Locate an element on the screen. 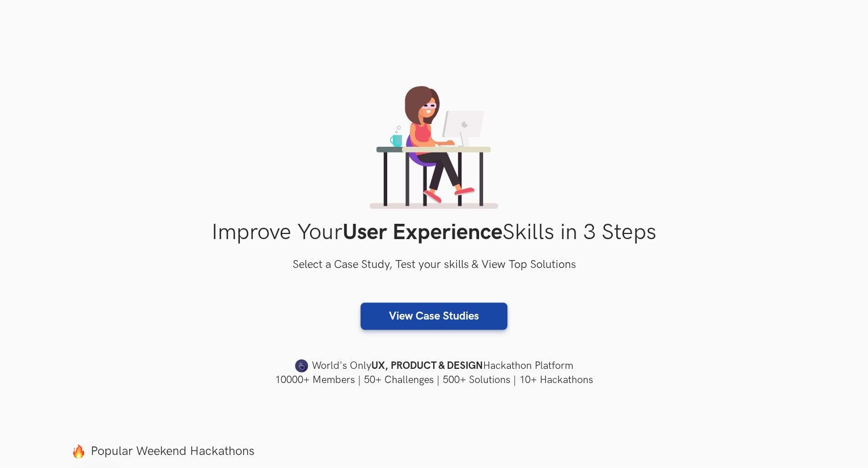 The height and width of the screenshot is (468, 868). img: uxhack-favicon-image.png is located at coordinates (302, 366).